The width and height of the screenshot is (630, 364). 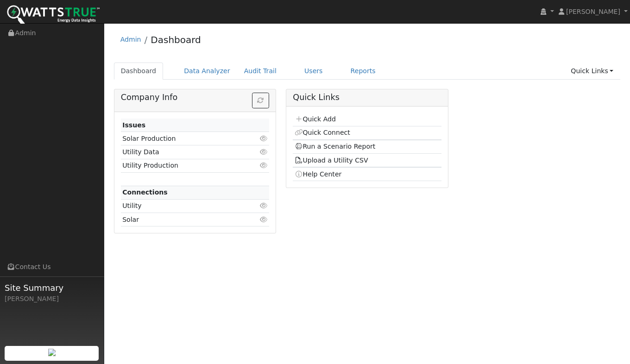 I want to click on a: Quick Add, so click(x=315, y=119).